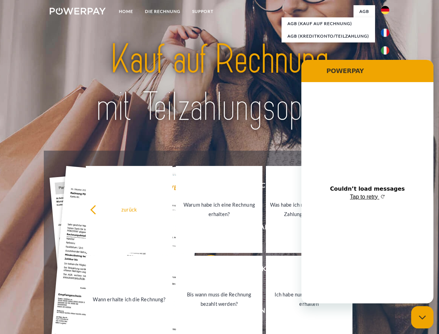  Describe the element at coordinates (81, 137) in the screenshot. I see `img: svg+xml;base64,PHN2ZyB4bWxucz0iaHR0cDovL3d3dy53My5vcmcvMjAwMC9zdmciIHdpZHRoPSIxMiIgaGVpZ2h0PSIxMi...` at that location.